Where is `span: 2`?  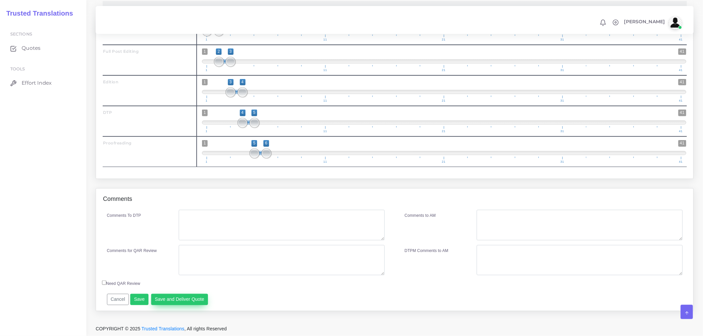 span: 2 is located at coordinates (219, 51).